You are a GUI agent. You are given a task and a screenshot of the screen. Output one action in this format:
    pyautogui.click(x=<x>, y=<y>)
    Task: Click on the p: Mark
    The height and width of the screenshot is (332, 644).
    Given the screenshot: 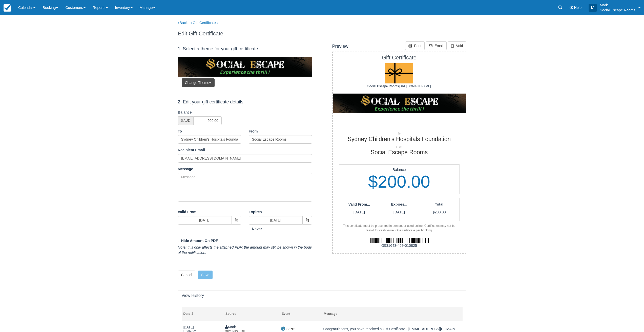 What is the action you would take?
    pyautogui.click(x=617, y=5)
    